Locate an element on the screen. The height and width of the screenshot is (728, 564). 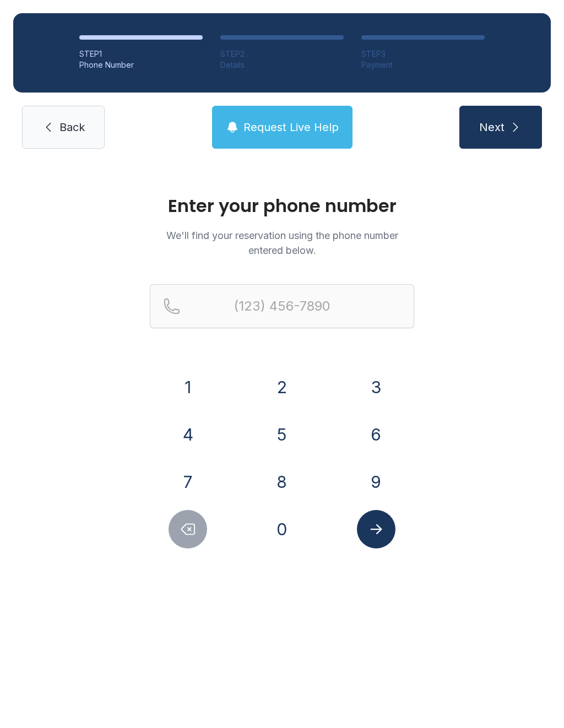
button: Delete number is located at coordinates (188, 529).